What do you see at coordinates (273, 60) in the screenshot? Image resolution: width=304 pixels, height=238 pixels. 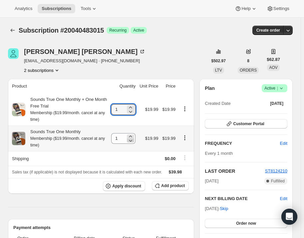 I see `span: $62.87` at bounding box center [273, 60].